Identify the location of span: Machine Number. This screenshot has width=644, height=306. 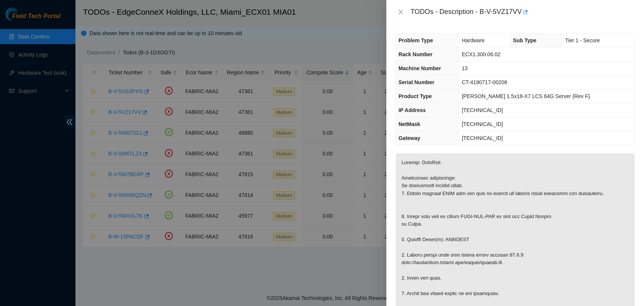
(419, 68).